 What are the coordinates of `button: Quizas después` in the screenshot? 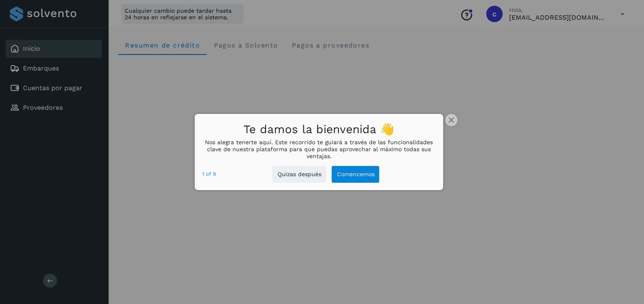 It's located at (299, 174).